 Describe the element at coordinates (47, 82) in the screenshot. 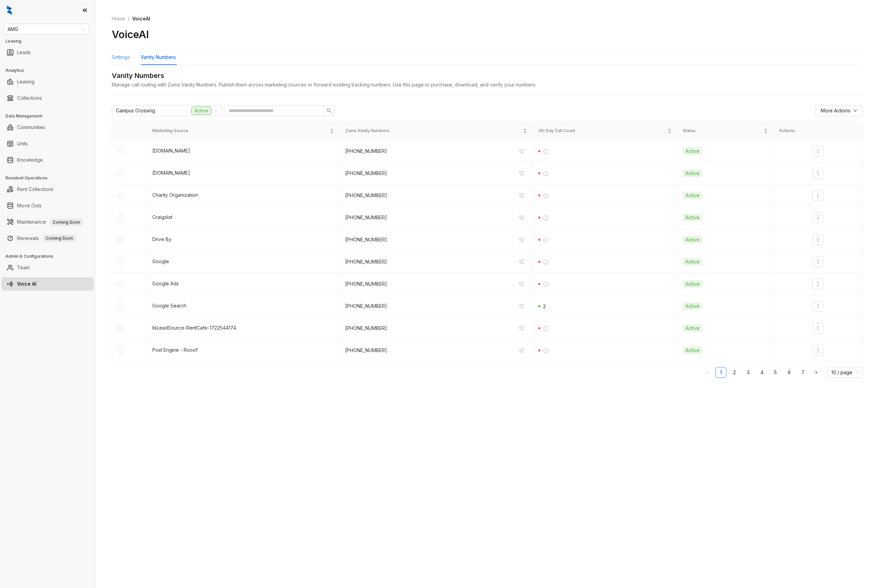

I see `li: Leasing` at that location.